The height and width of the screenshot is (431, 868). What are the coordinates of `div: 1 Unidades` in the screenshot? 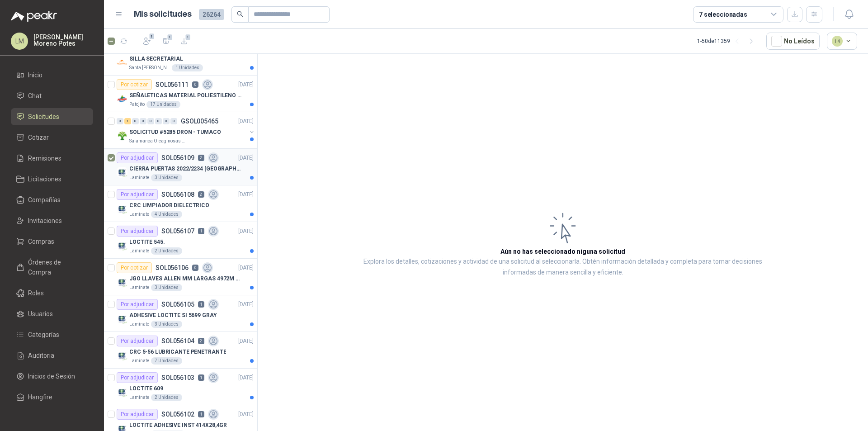 It's located at (187, 68).